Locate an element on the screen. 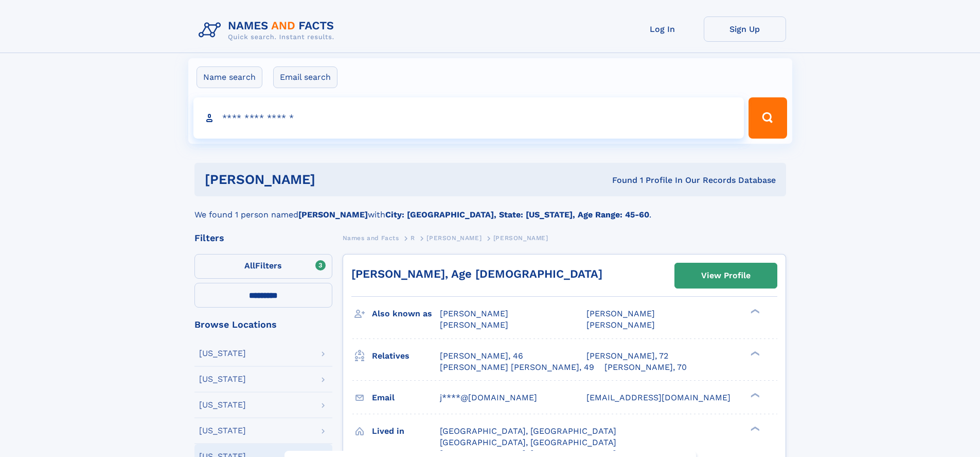 The width and height of the screenshot is (980, 457). div: We found 1 person named with . is located at coordinates (490, 209).